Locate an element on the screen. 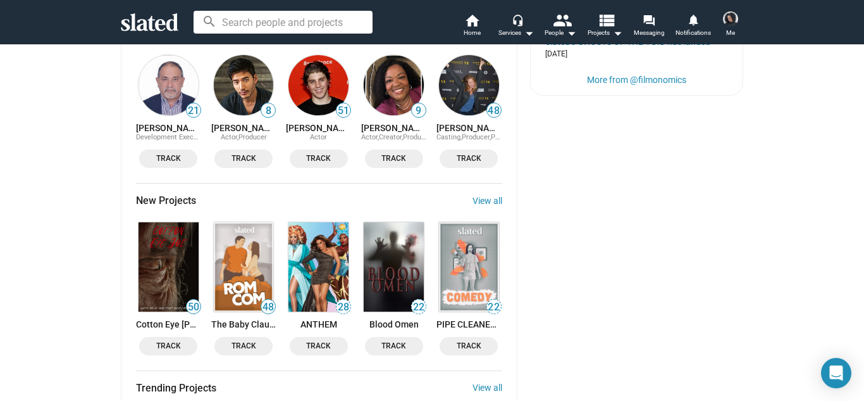  span: 21 is located at coordinates (194, 111).